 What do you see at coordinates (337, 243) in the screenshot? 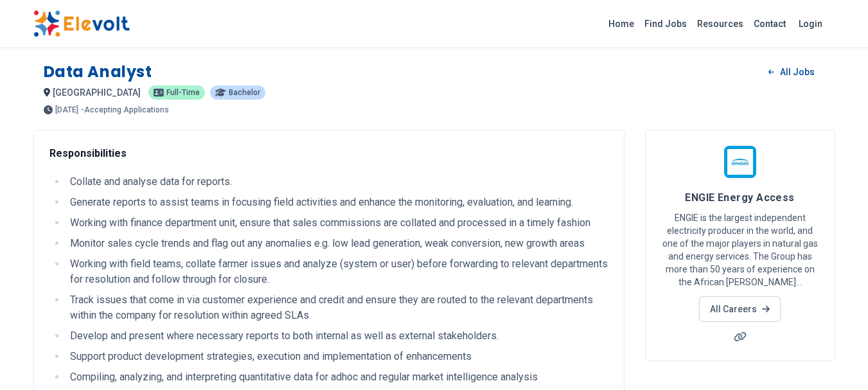
I see `li: Monitor sales cycle trends and flag out any anomalies e.g. low lead generation, weak conversion, ...` at bounding box center [337, 243].